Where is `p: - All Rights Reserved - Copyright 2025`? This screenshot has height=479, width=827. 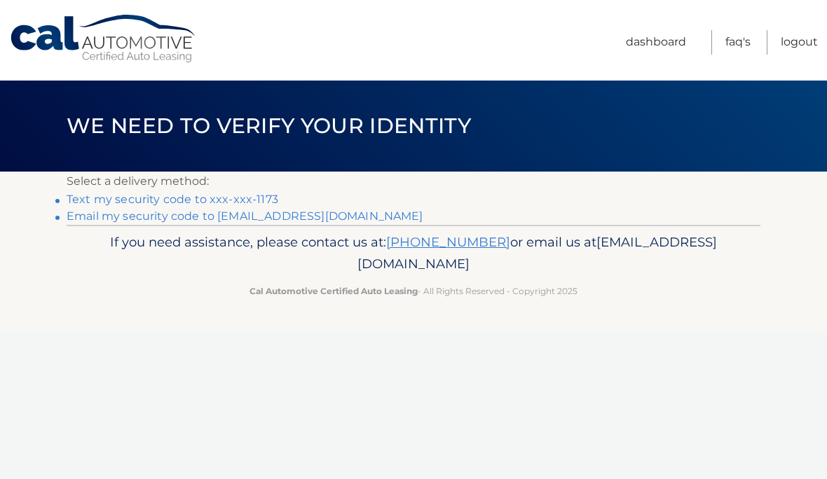
p: - All Rights Reserved - Copyright 2025 is located at coordinates (413, 291).